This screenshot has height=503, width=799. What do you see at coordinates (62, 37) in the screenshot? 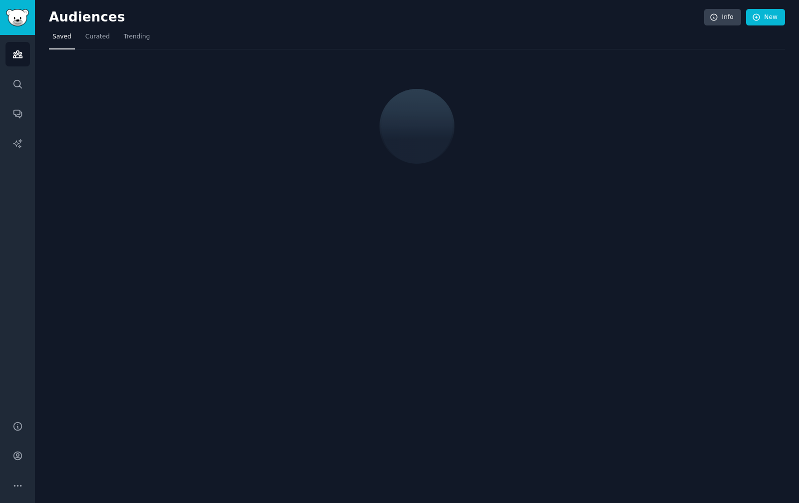
I see `span: Saved` at bounding box center [62, 37].